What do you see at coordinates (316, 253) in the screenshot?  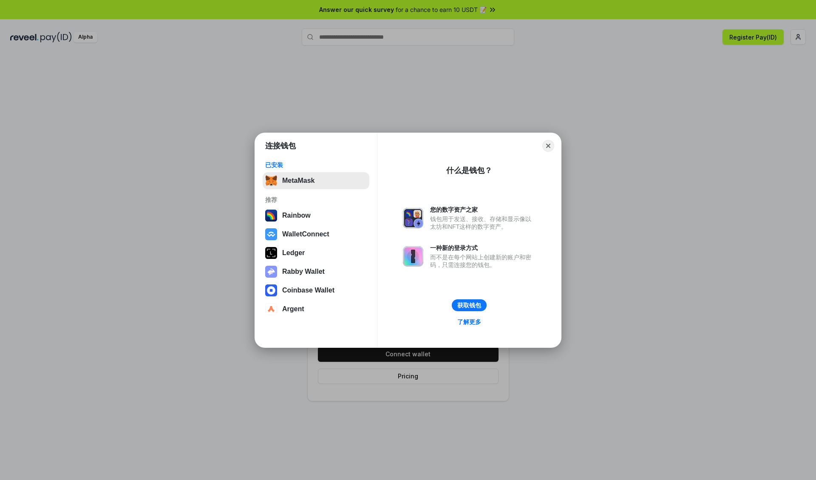 I see `button: Ledger` at bounding box center [316, 253].